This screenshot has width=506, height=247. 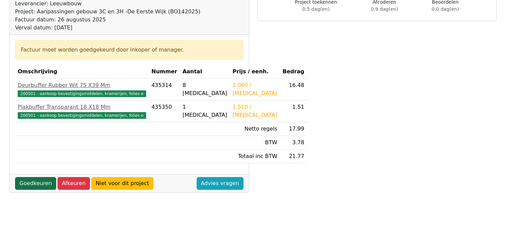 I want to click on a: Plakbuffer Transparant 18 X18 Mm200501 - aankoop bevestigingsmiddelen, kramerijen, folies e, so click(x=82, y=111).